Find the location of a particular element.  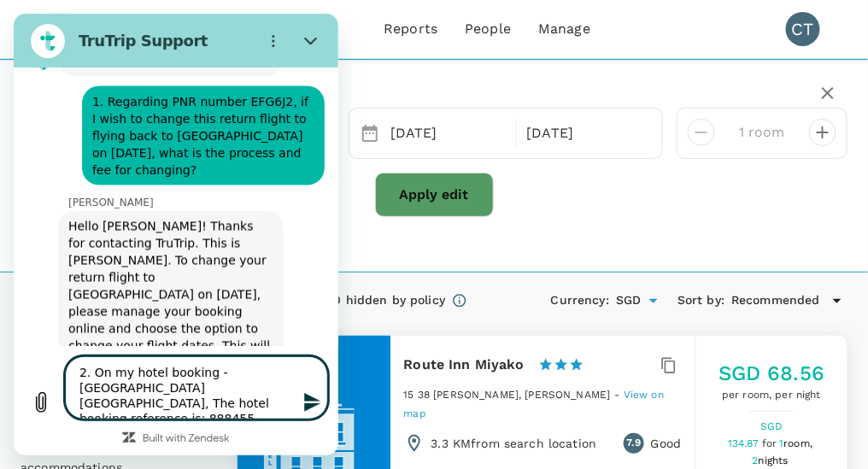

span: People is located at coordinates (488, 29).